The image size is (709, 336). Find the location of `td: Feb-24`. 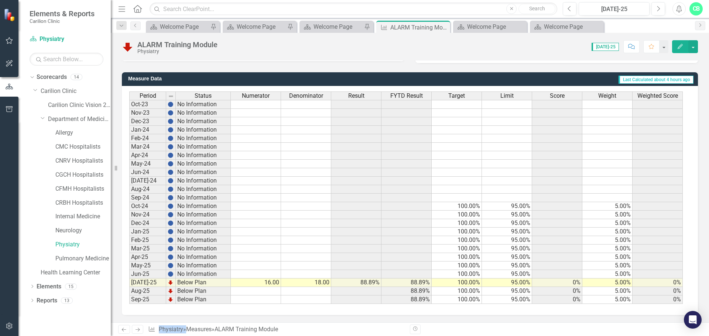

td: Feb-24 is located at coordinates (148, 138).